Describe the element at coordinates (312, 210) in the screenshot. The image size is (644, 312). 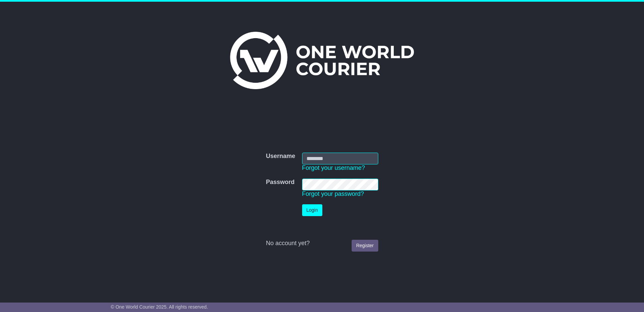
I see `button: Login` at that location.